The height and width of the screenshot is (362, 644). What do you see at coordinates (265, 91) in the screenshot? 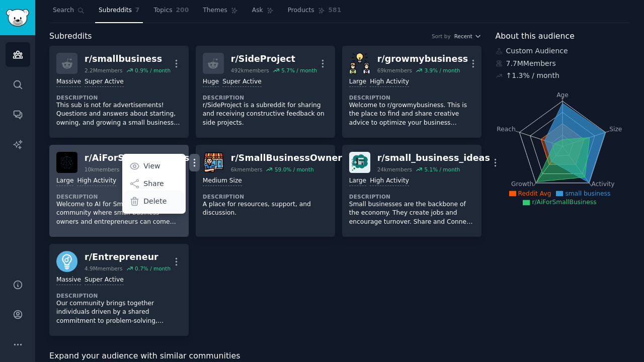
I see `a: r/SideProject492kmembers5.7% / monthHugeSuper ActiveDescriptionr/SideProject is a subreddit for s...` at bounding box center [265, 91].